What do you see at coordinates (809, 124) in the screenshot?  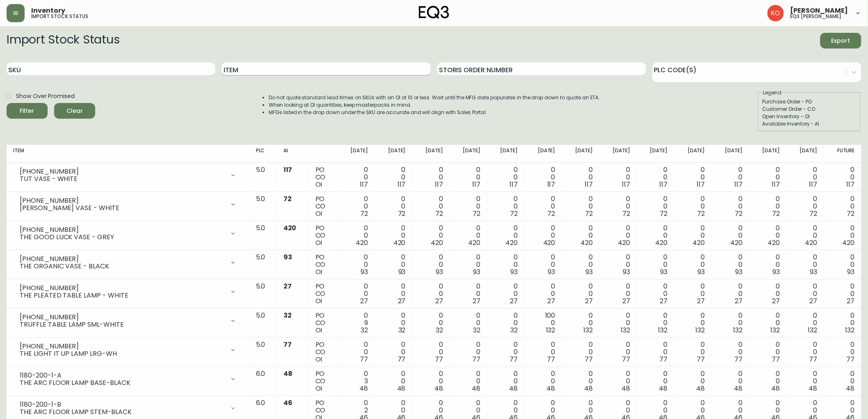 I see `div: Available Inventory - AI` at bounding box center [809, 124].